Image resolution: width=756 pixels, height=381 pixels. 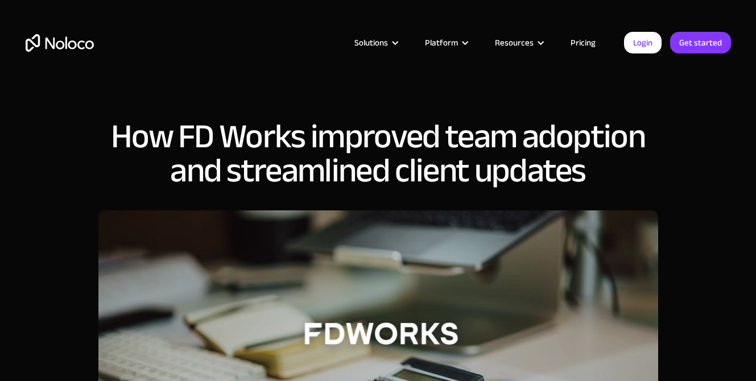 I want to click on a: Get started, so click(x=701, y=43).